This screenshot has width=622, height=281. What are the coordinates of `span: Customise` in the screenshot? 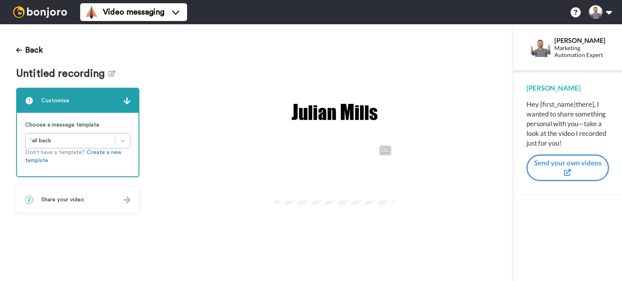 It's located at (55, 101).